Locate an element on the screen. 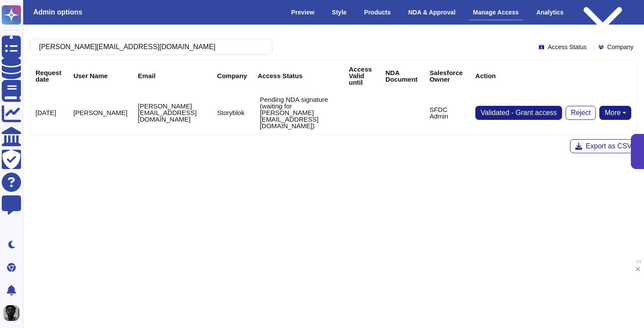 Image resolution: width=644 pixels, height=328 pixels. button: Export as CSV is located at coordinates (604, 146).